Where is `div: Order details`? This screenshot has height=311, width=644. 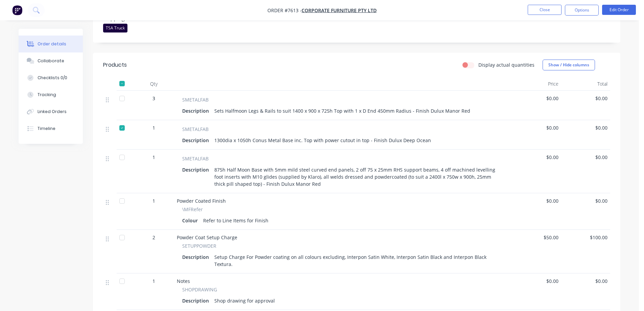
div: Order details is located at coordinates (51, 44).